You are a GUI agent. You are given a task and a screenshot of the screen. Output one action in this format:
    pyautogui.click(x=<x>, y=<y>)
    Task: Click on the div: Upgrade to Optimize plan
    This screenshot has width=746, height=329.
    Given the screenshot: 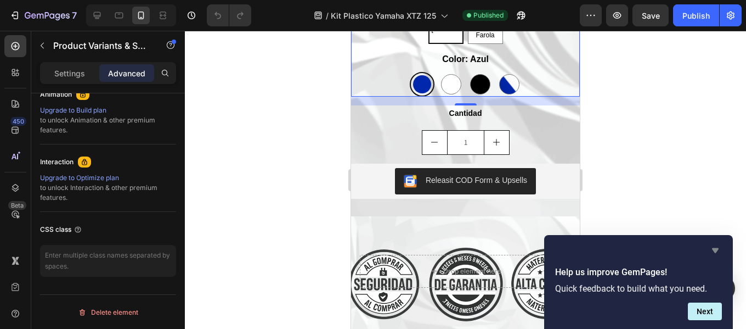 What is the action you would take?
    pyautogui.click(x=108, y=178)
    